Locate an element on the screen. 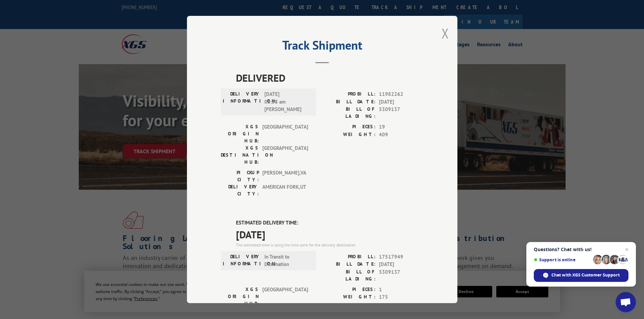 This screenshot has width=644, height=319. span: Support is online is located at coordinates (562, 260).